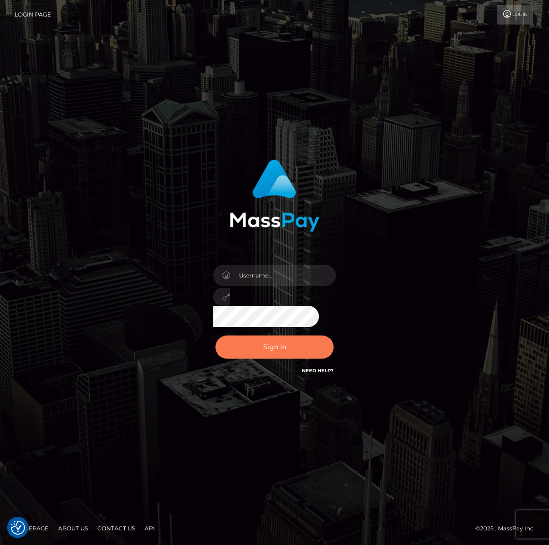 This screenshot has height=545, width=549. I want to click on a: Contact Us, so click(116, 528).